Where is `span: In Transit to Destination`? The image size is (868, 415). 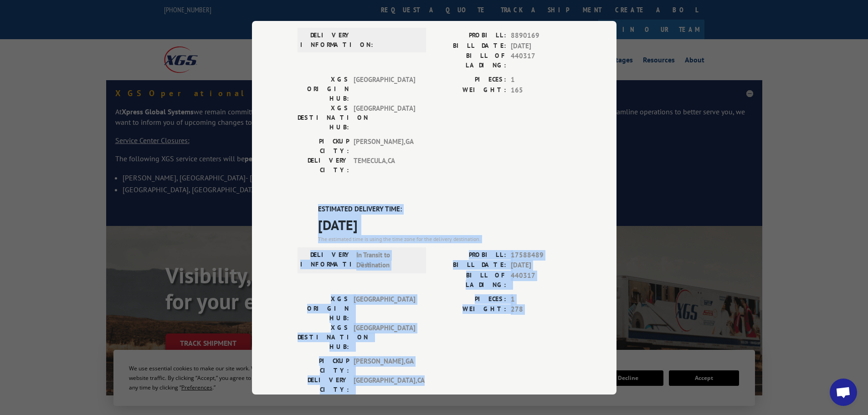
span: In Transit to Destination is located at coordinates (387, 260).